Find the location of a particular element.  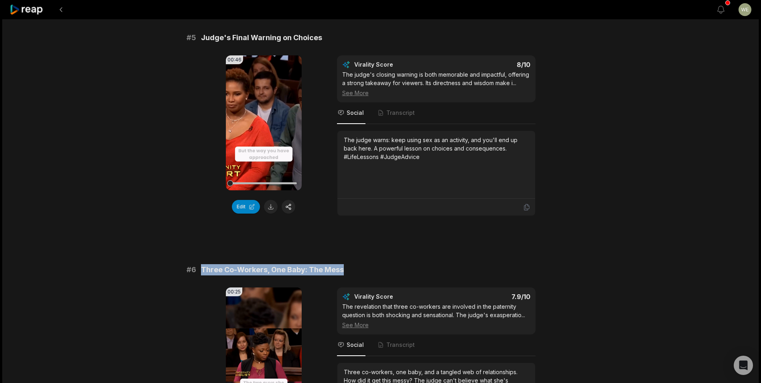

video: Your browser does not support mp4 format. is located at coordinates (264, 123).